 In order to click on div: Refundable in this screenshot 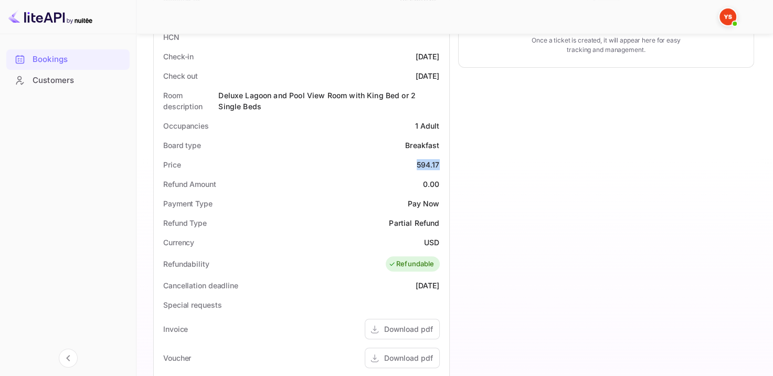, I will do `click(411, 264)`.